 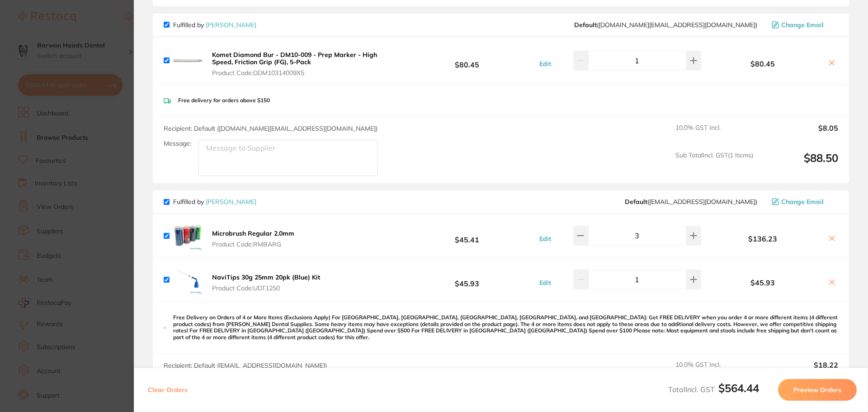 What do you see at coordinates (763, 239) in the screenshot?
I see `b: $136.23` at bounding box center [763, 239].